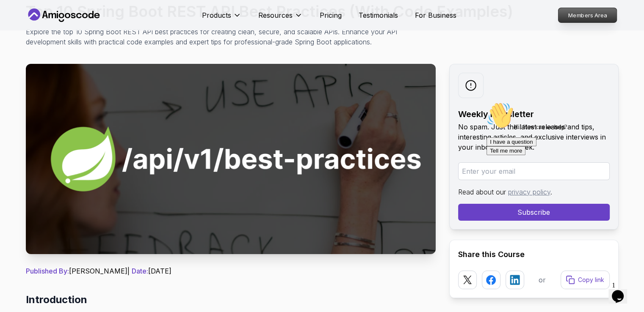 This screenshot has width=644, height=312. Describe the element at coordinates (217, 15) in the screenshot. I see `p: Products` at that location.